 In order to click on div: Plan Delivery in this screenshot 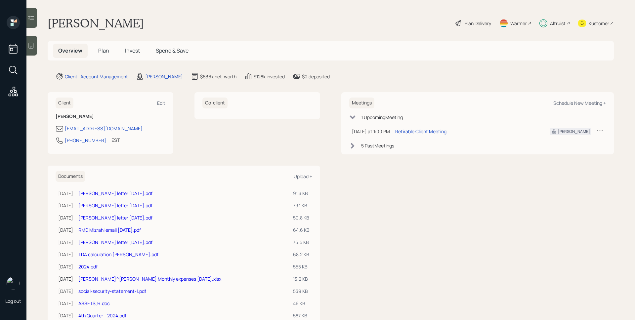, I will do `click(478, 23)`.